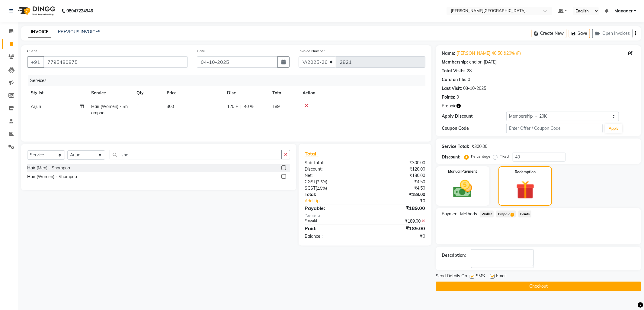  Describe the element at coordinates (362, 93) in the screenshot. I see `th: Action` at that location.